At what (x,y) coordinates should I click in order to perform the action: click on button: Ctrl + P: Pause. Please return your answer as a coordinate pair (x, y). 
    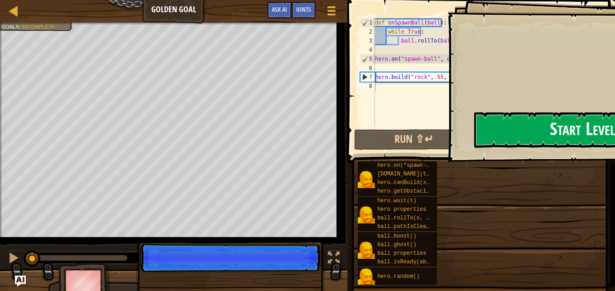
    Looking at the image, I should click on (14, 259).